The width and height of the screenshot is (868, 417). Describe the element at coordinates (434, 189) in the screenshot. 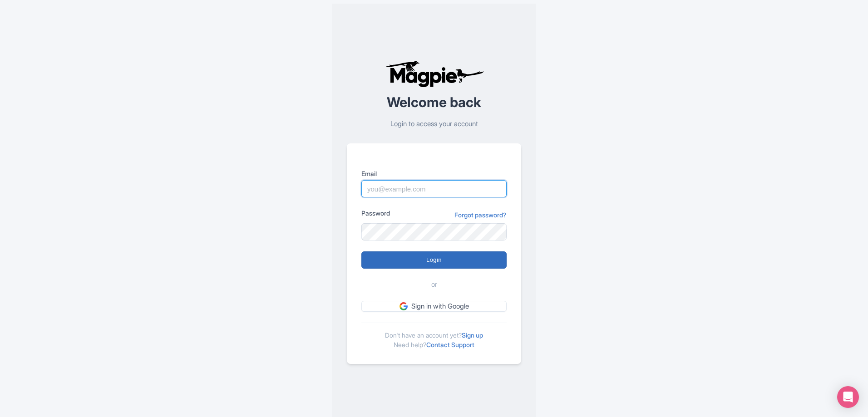

I see `input: you@example.com` at that location.